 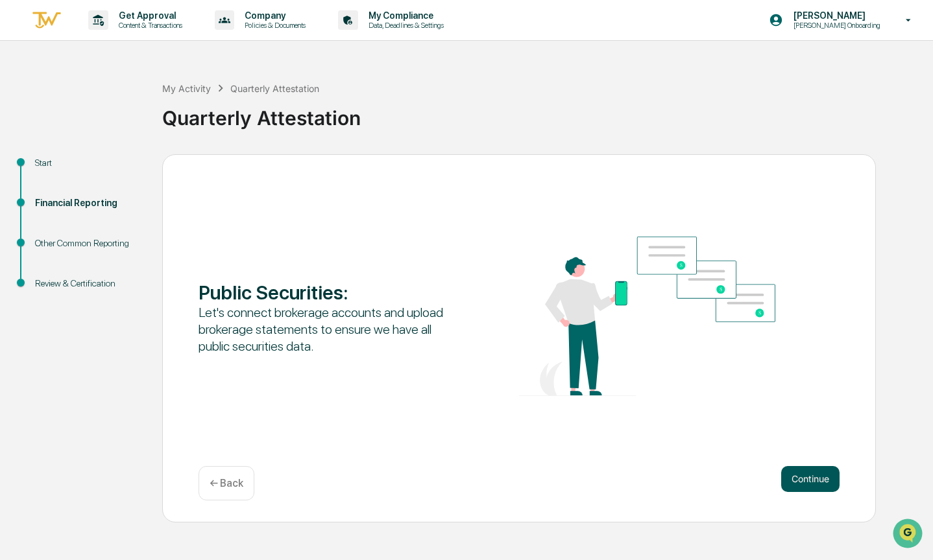 I want to click on p: ← Back, so click(x=227, y=483).